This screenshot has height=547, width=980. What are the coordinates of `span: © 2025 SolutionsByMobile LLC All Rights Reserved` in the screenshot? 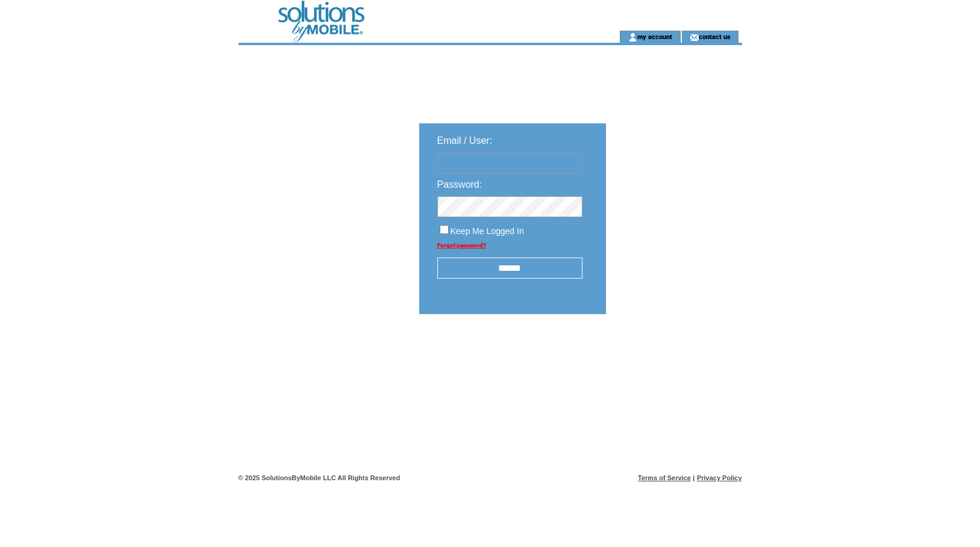 It's located at (319, 478).